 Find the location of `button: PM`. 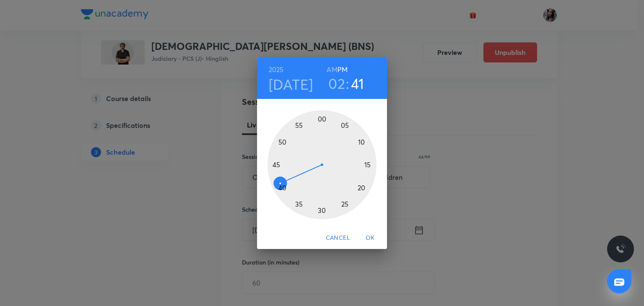

button: PM is located at coordinates (343, 70).